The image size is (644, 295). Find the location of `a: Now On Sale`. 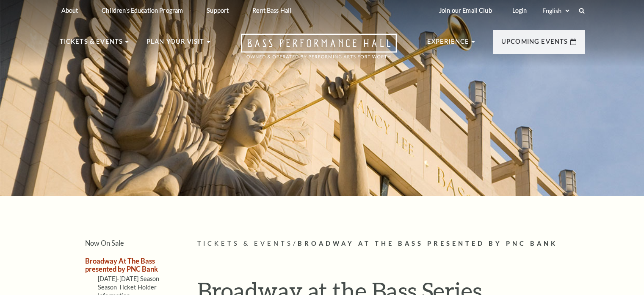

a: Now On Sale is located at coordinates (105, 243).